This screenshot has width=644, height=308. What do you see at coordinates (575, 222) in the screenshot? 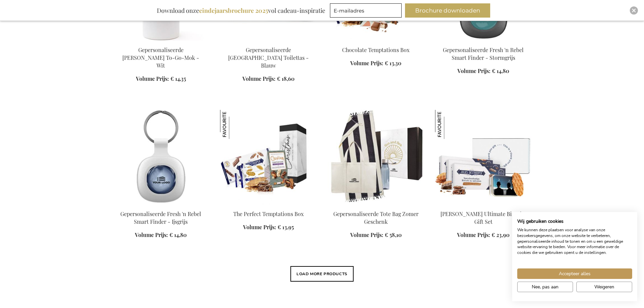
I see `h2: Wij gebruiken cookies` at bounding box center [575, 222].